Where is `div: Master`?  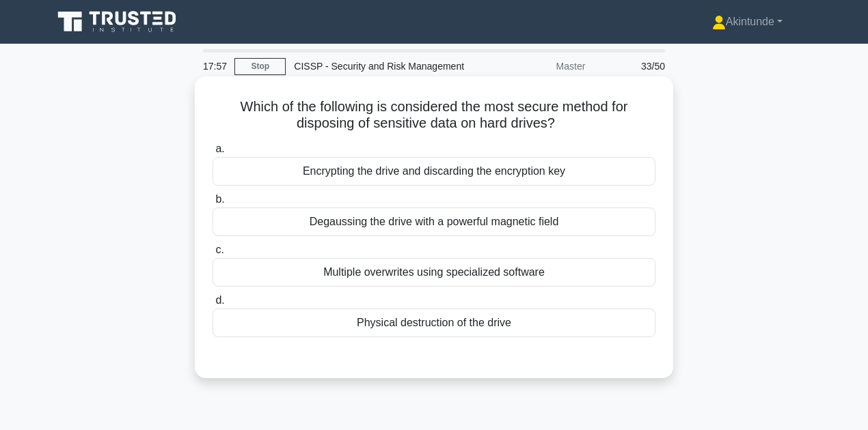 div: Master is located at coordinates (534, 66).